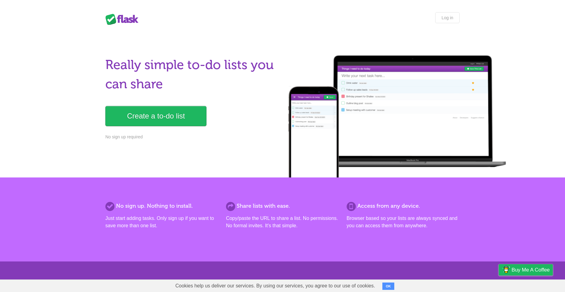  I want to click on h2: Share lists with ease., so click(282, 206).